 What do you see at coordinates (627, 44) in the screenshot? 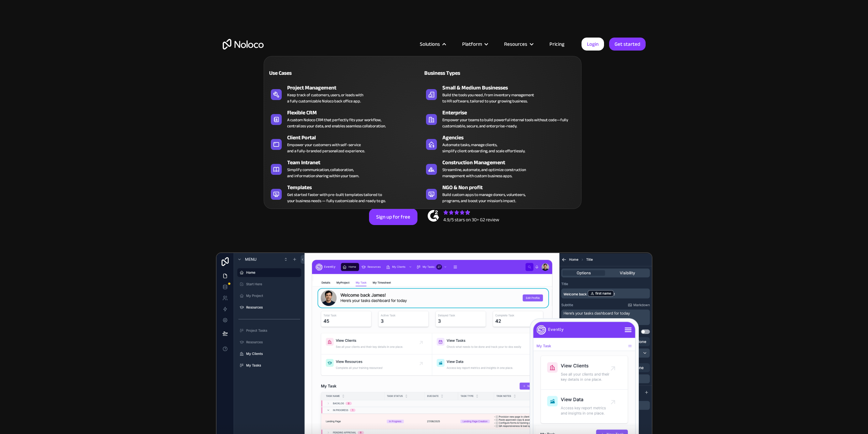
I see `a: Get started` at bounding box center [627, 44].